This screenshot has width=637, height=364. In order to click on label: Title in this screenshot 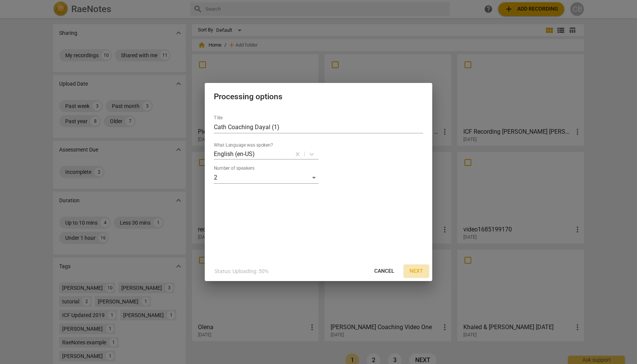, I will do `click(218, 118)`.